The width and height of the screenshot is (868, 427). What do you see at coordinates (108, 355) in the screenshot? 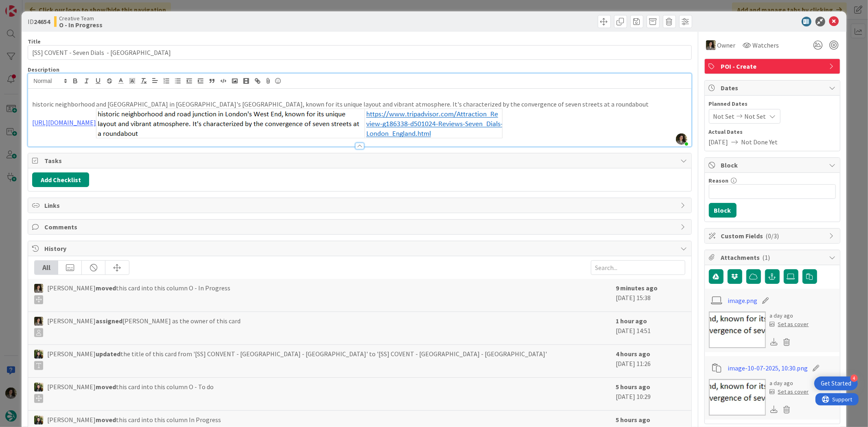
I see `b: updated` at bounding box center [108, 355].